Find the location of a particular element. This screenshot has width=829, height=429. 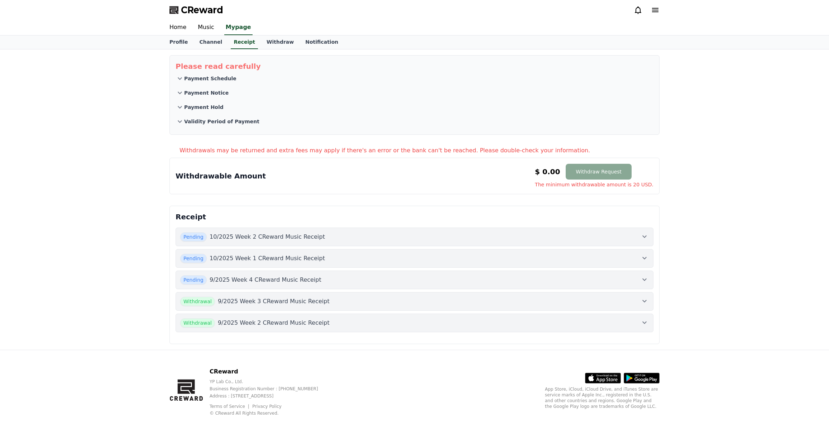

p: YP Lab Co., Ltd. is located at coordinates (269, 381).